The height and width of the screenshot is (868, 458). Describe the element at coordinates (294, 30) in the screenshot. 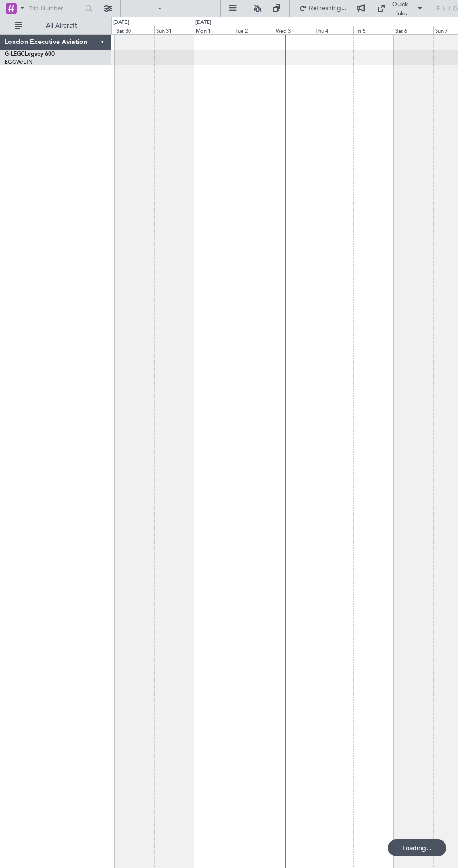

I see `div: Wed 3` at that location.